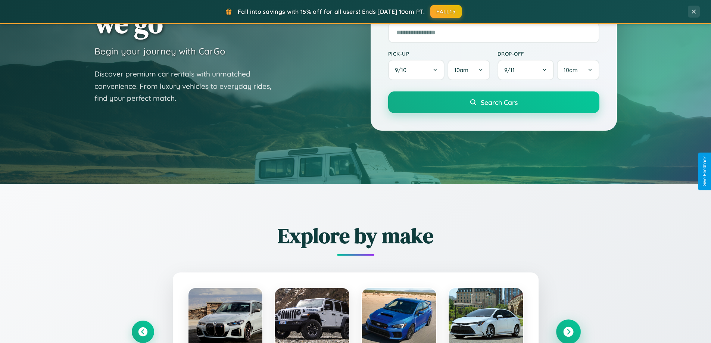 Image resolution: width=711 pixels, height=343 pixels. I want to click on button: 9/11, so click(526, 70).